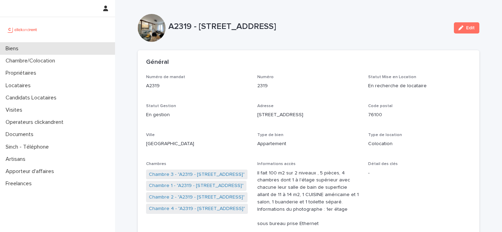  I want to click on p: Biens, so click(13, 48).